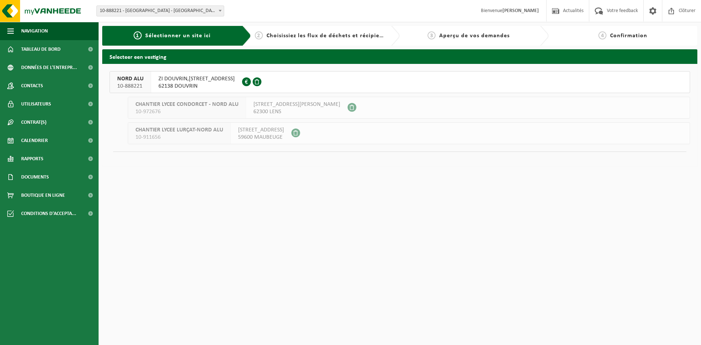 Image resolution: width=701 pixels, height=345 pixels. Describe the element at coordinates (34, 122) in the screenshot. I see `span: Contrat(s)` at that location.